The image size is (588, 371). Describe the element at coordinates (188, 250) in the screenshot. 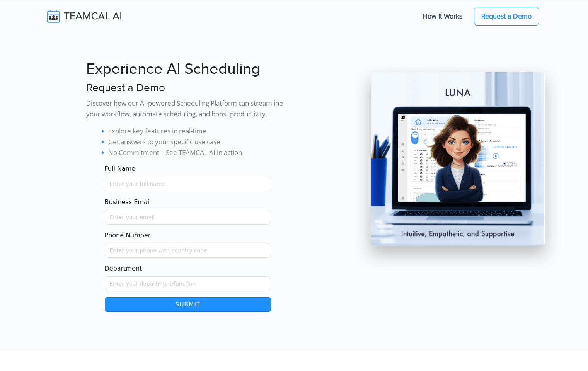

I see `input: Enter your phone with country code` at that location.